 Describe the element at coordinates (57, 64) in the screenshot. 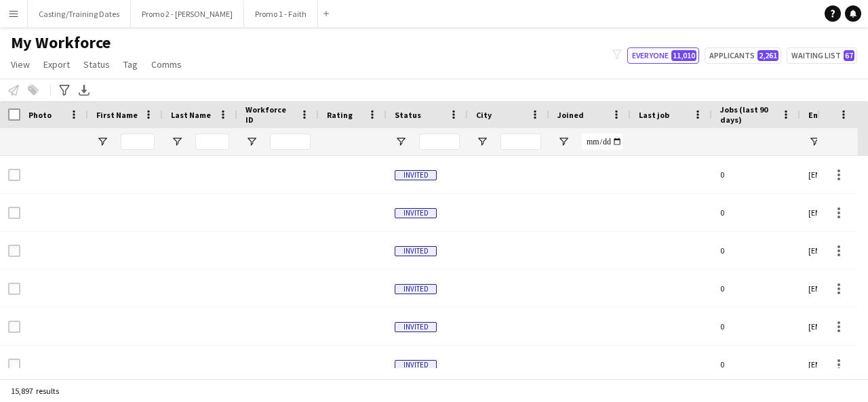

I see `a: Export` at that location.